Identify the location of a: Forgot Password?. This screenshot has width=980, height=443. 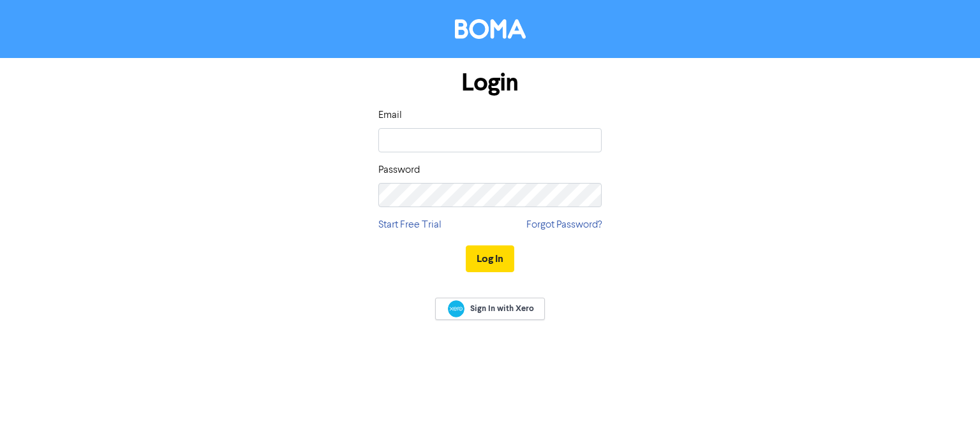
(564, 225).